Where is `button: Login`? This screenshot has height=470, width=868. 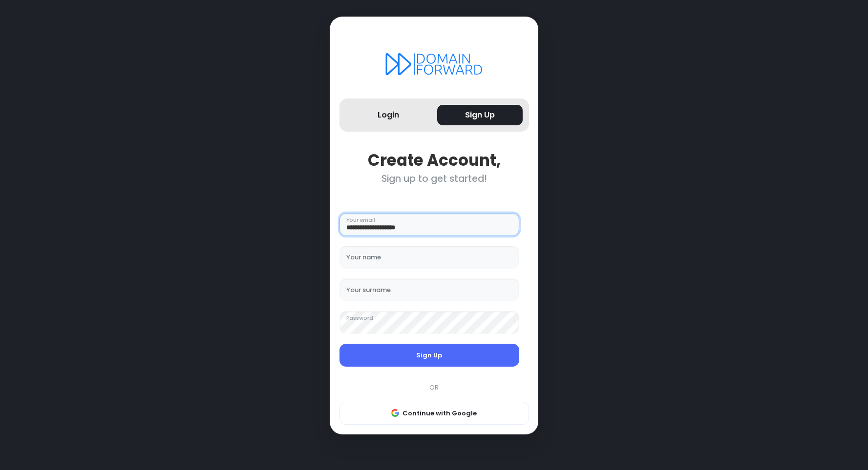
button: Login is located at coordinates (388, 115).